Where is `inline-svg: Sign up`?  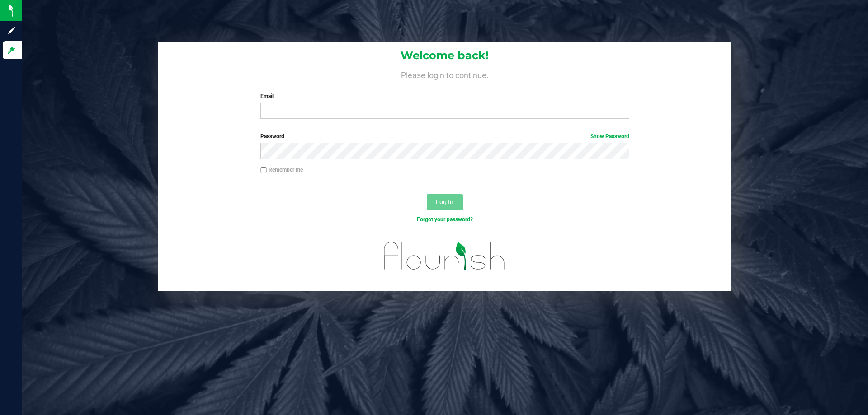 inline-svg: Sign up is located at coordinates (12, 31).